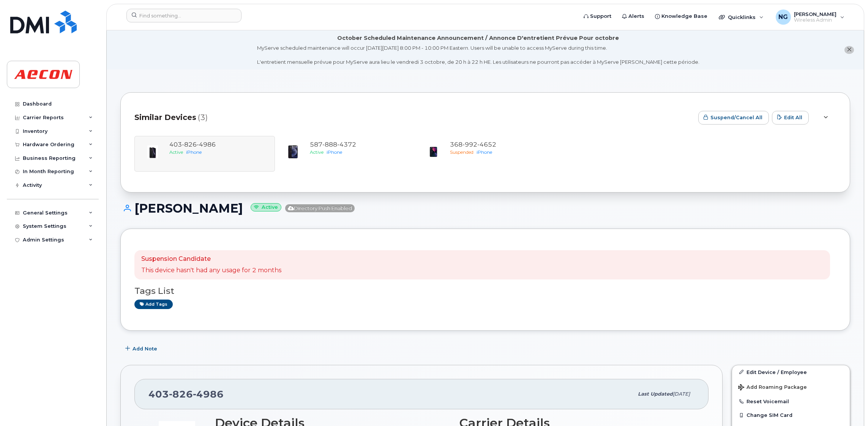 This screenshot has height=426, width=868. Describe the element at coordinates (790, 118) in the screenshot. I see `button: Edit All` at that location.